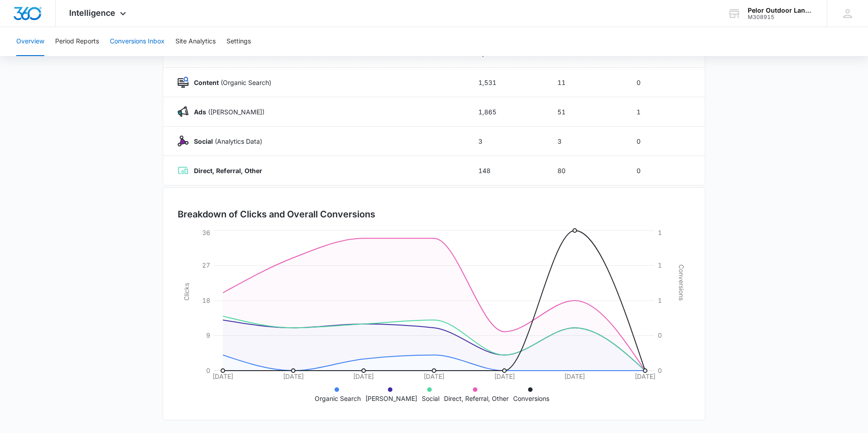  Describe the element at coordinates (200, 112) in the screenshot. I see `strong: Ads` at that location.